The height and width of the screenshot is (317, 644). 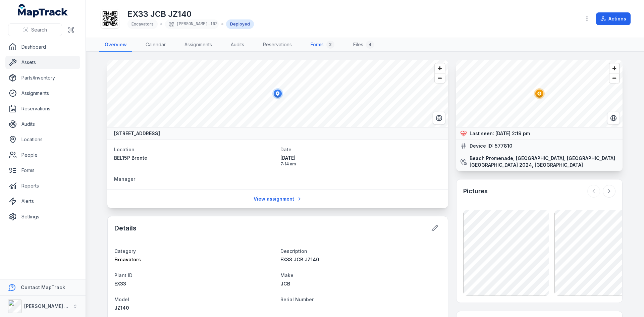 I want to click on a: Locations, so click(x=42, y=140).